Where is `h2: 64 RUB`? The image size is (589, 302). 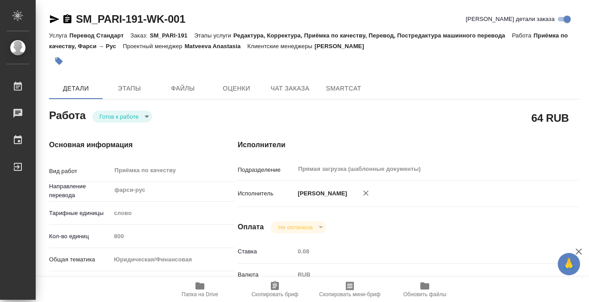
h2: 64 RUB is located at coordinates (550, 118).